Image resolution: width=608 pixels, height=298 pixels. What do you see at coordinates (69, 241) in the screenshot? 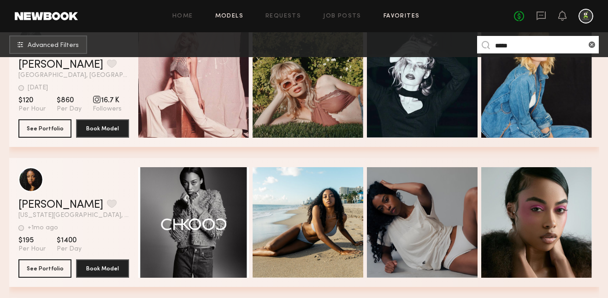
I see `span: $1400` at bounding box center [69, 241].